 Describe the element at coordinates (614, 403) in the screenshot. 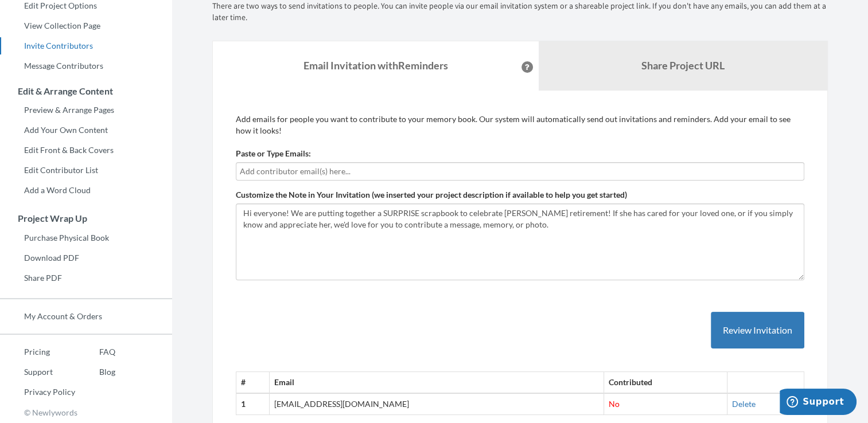

I see `span: No` at that location.